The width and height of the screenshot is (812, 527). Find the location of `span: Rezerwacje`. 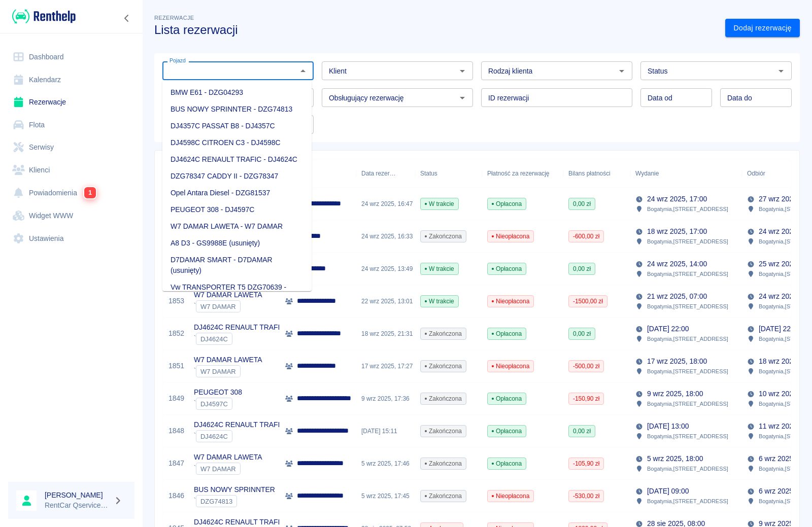

span: Rezerwacje is located at coordinates (174, 18).